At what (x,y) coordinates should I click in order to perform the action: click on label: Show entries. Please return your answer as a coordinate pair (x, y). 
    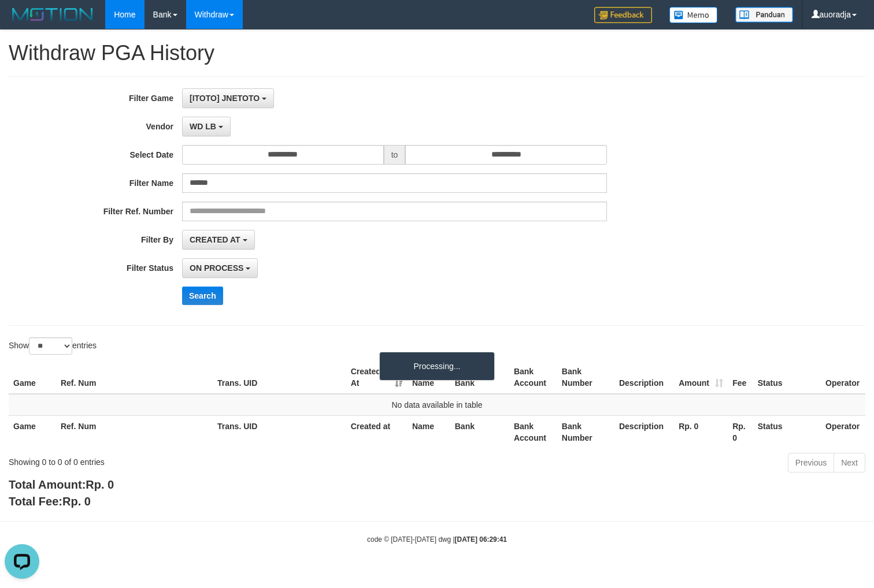
    Looking at the image, I should click on (53, 347).